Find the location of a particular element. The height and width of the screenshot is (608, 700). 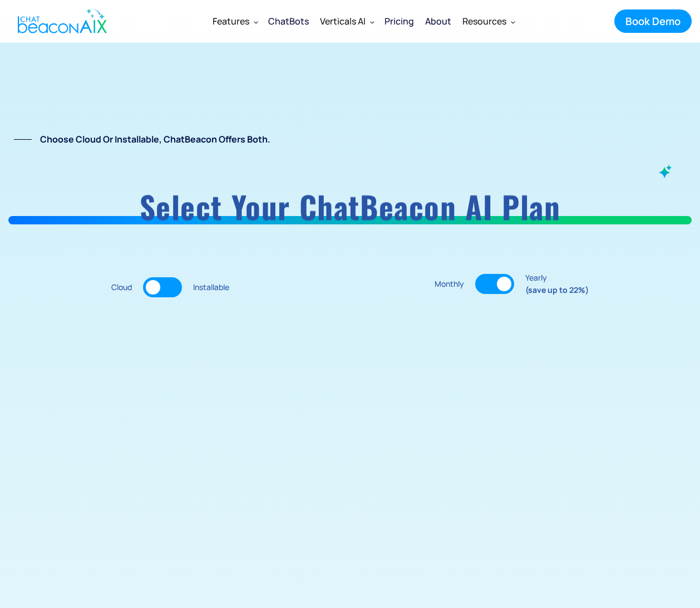

strong: (save up to 22%) is located at coordinates (557, 290).